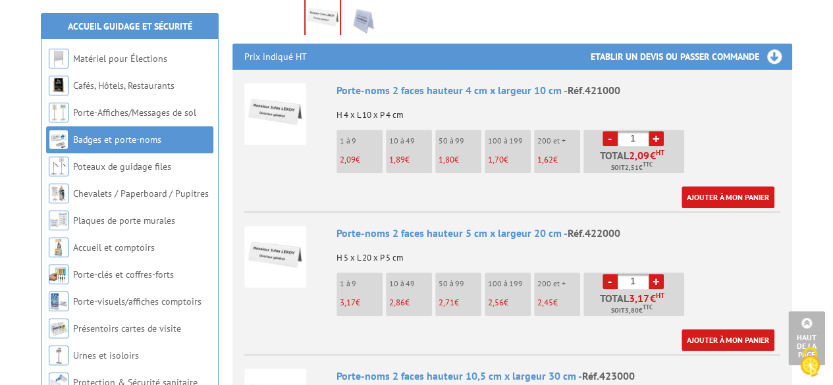 Image resolution: width=833 pixels, height=385 pixels. What do you see at coordinates (559, 90) in the screenshot?
I see `div: Porte-noms 2 faces hauteur 4 cm x largeur 10 cm -` at bounding box center [559, 90].